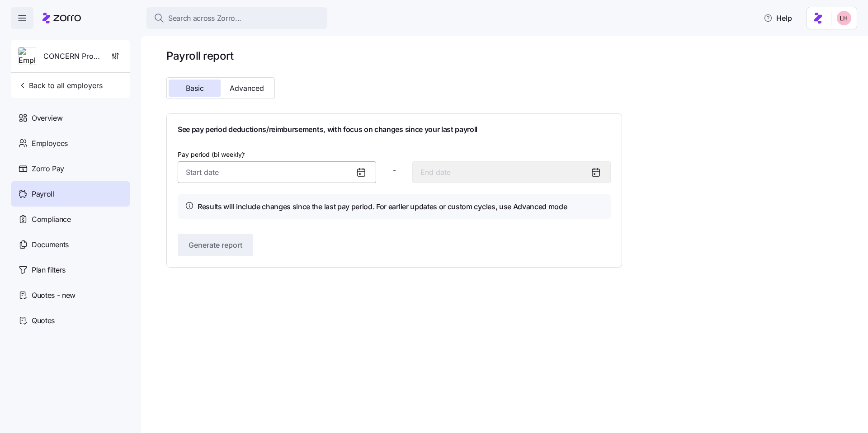 This screenshot has width=868, height=433. Describe the element at coordinates (205, 18) in the screenshot. I see `span: Search across Zorro...` at that location.